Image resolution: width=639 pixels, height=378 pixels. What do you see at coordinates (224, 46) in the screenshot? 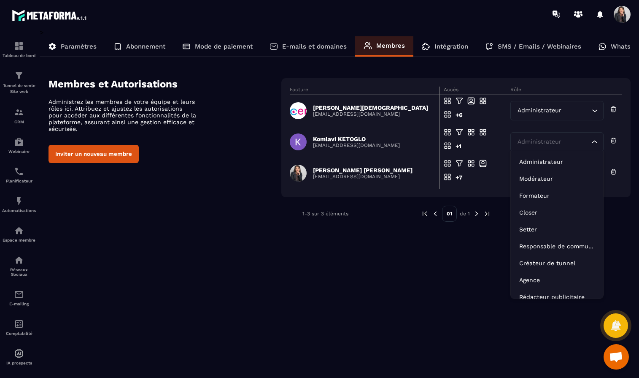
I see `p: Mode de paiement` at bounding box center [224, 46].